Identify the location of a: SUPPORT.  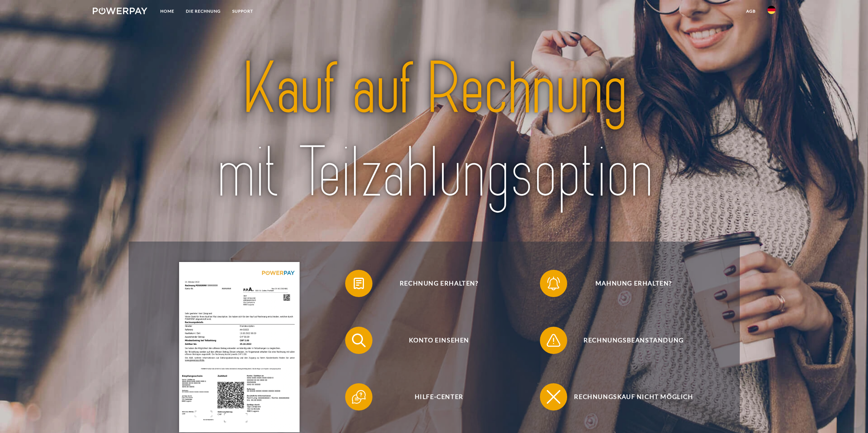
(243, 12).